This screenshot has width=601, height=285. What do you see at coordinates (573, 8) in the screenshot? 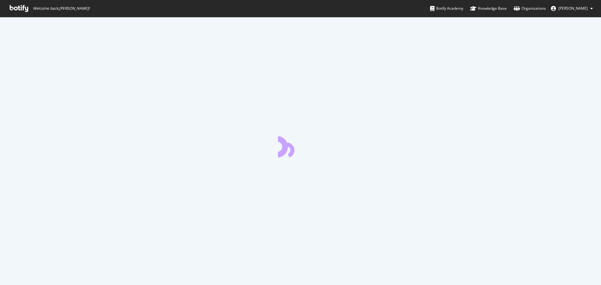
I see `span: Rob Hilborn` at bounding box center [573, 8].